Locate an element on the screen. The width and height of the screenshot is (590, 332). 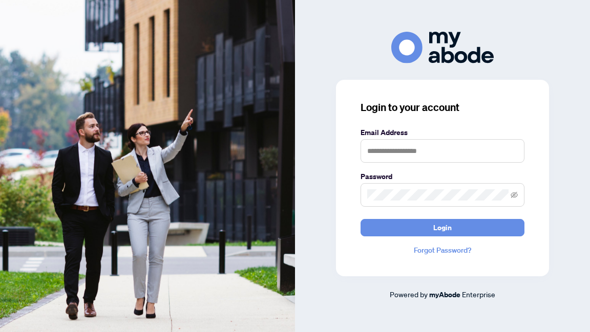
span: eye-invisible is located at coordinates (514, 195).